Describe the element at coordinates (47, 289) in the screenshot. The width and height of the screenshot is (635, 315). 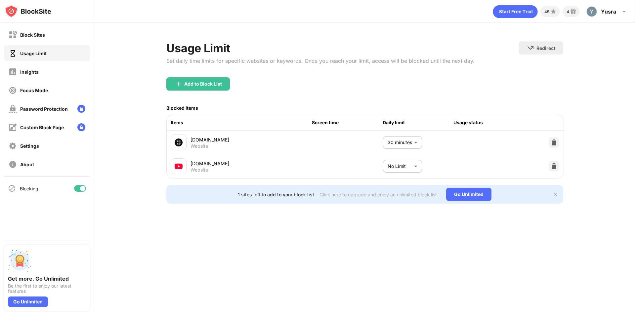
I see `div: Be the first to enjoy our latest features` at that location.